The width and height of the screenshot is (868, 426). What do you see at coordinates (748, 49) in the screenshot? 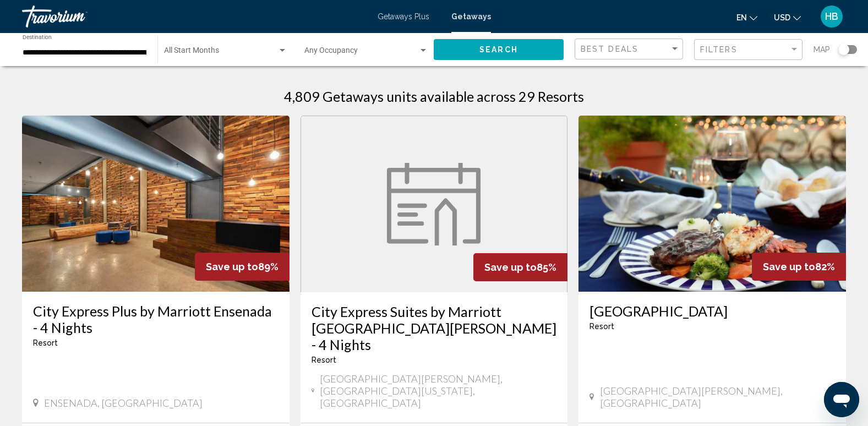
I see `button: Filter` at bounding box center [748, 49].